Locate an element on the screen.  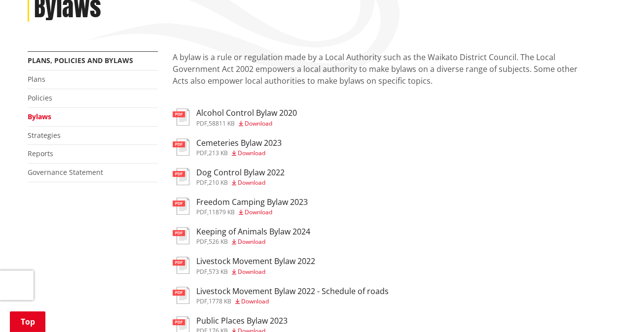
a: Bylaws is located at coordinates (39, 116).